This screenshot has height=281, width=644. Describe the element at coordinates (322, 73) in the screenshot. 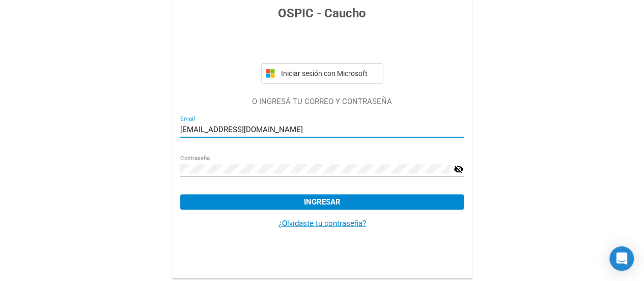

I see `button: Iniciar sesión con Microsoft` at that location.